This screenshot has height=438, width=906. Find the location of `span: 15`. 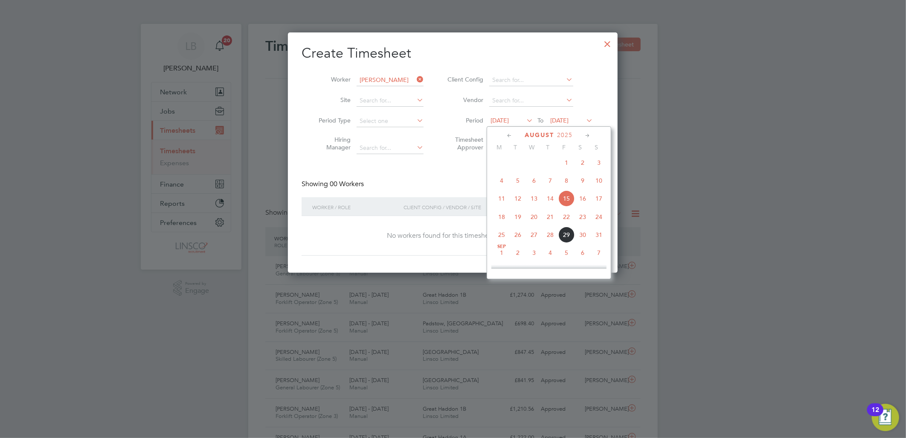

span: 15 is located at coordinates (567, 198).